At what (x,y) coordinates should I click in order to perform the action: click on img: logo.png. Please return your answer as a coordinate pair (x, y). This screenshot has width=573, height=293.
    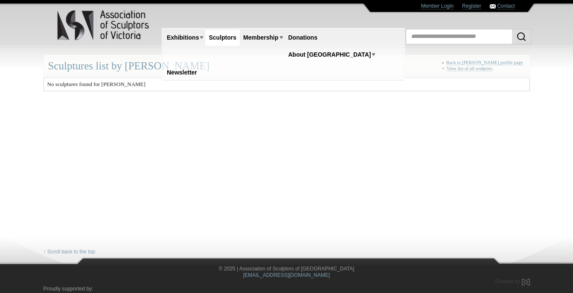
    Looking at the image, I should click on (104, 25).